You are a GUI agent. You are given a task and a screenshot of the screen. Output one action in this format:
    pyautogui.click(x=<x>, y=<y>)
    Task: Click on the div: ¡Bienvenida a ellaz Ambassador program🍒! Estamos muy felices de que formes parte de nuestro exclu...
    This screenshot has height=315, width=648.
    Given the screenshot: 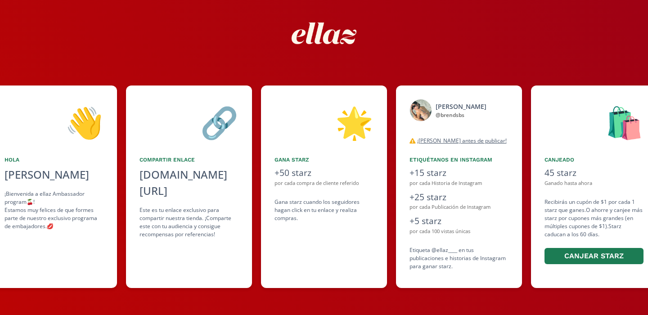 What is the action you would take?
    pyautogui.click(x=54, y=210)
    